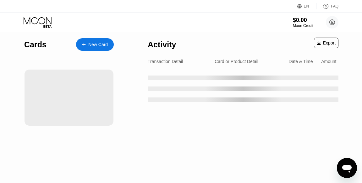 The image size is (362, 183). Describe the element at coordinates (303, 26) in the screenshot. I see `div: Moon Credit` at that location.